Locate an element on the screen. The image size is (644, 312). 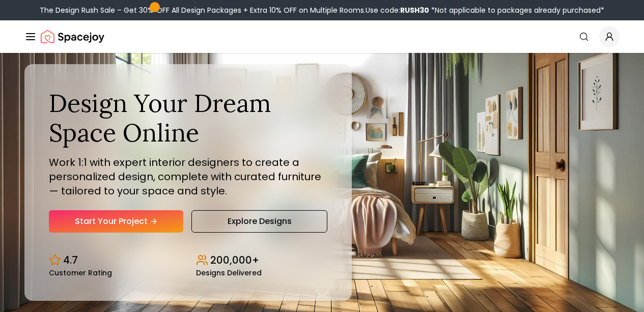
p: 200,000+ is located at coordinates (235, 261).